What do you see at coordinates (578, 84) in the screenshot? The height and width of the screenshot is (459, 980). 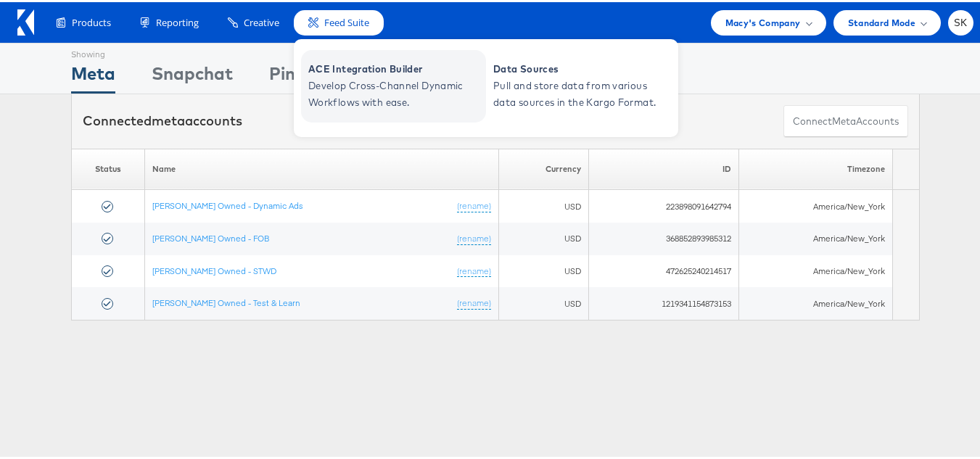 I see `a: Data Sources Pull and store data from various data sources in the Kargo Format.` at bounding box center [578, 84].